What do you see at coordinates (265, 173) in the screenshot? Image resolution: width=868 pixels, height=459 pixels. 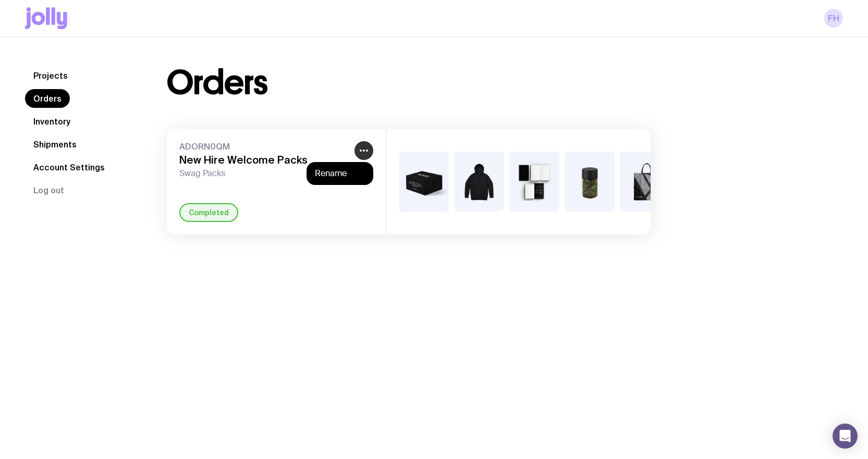 I see `span: Swag Packs` at bounding box center [265, 173].